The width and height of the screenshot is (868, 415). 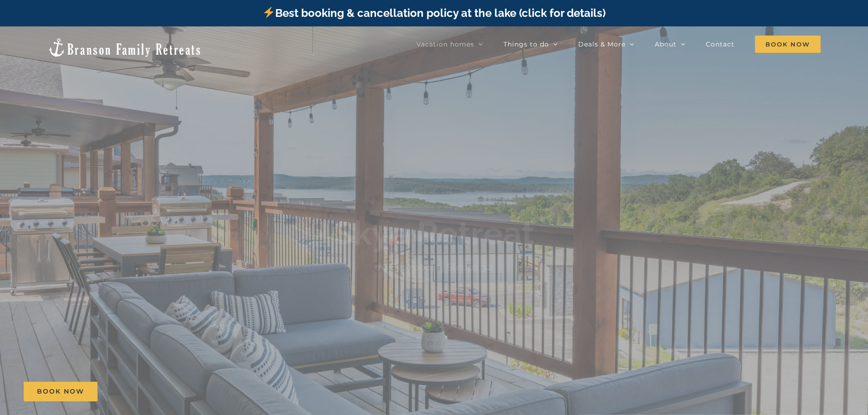 What do you see at coordinates (602, 44) in the screenshot?
I see `span: Deals & More` at bounding box center [602, 44].